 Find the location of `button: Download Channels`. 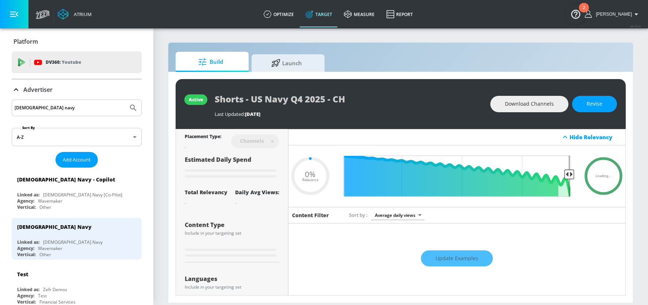

button: Download Channels is located at coordinates (529, 104).